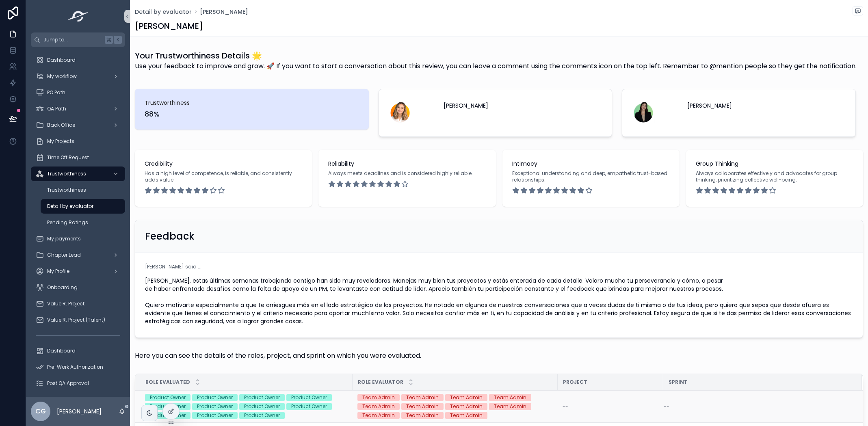  Describe the element at coordinates (56, 400) in the screenshot. I see `span: Reports` at that location.